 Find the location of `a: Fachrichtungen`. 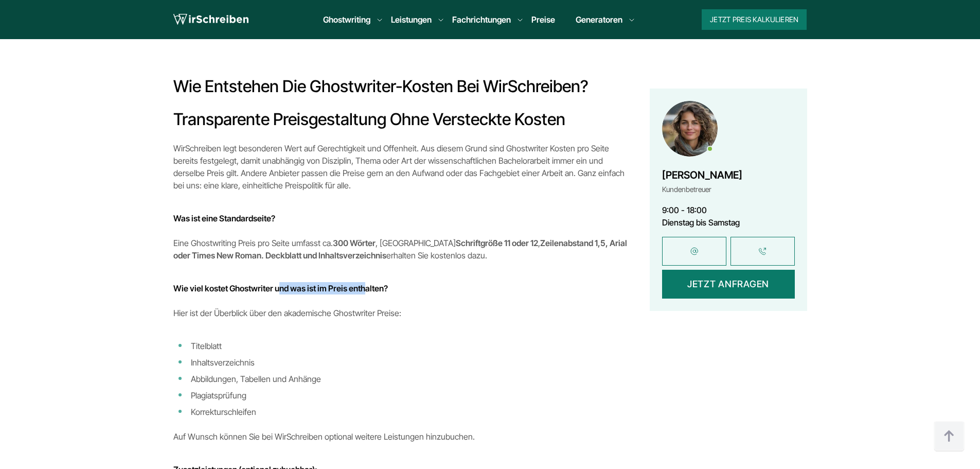

a: Fachrichtungen is located at coordinates (481, 20).